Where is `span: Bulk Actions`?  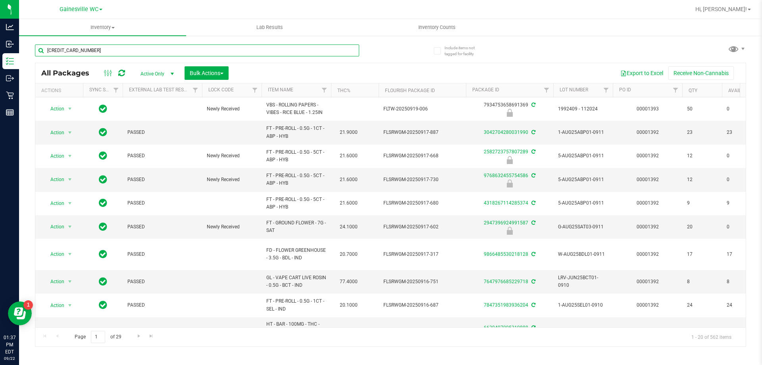
span: Bulk Actions is located at coordinates (206, 73).